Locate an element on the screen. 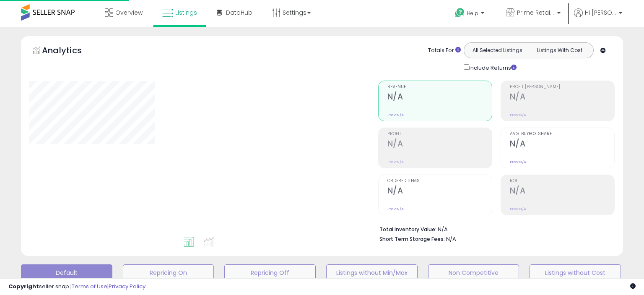  span: Listings is located at coordinates (186, 12).